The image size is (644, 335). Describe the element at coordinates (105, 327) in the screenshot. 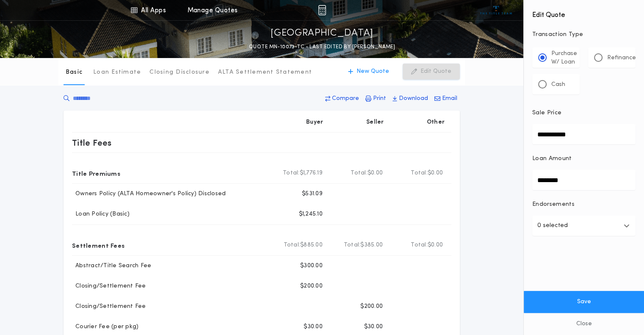

I see `p: Courier Fee (per pkg)` at that location.